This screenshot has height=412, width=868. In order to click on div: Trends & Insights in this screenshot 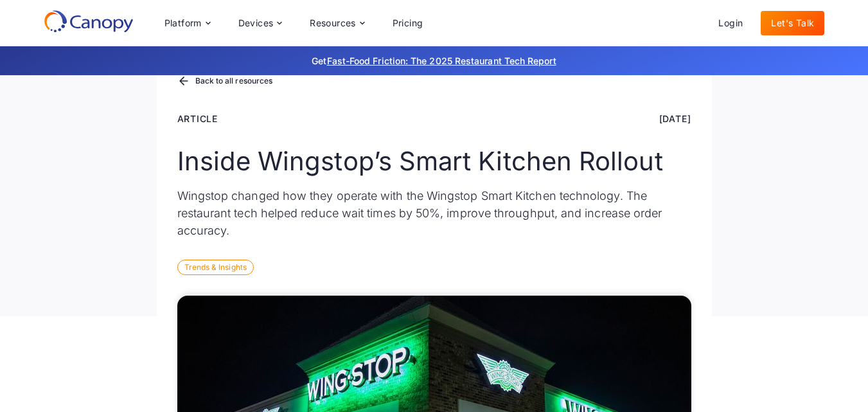, I will do `click(215, 267)`.